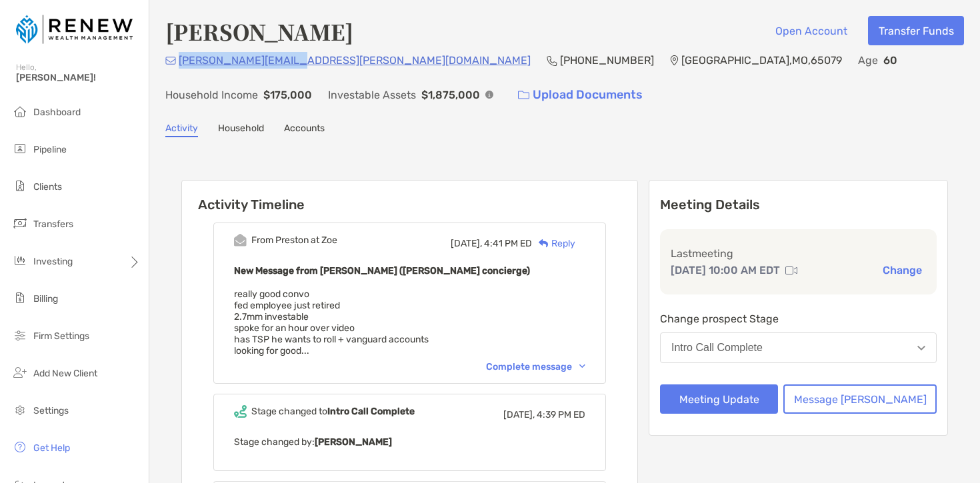  What do you see at coordinates (53, 261) in the screenshot?
I see `span: Investing` at bounding box center [53, 261].